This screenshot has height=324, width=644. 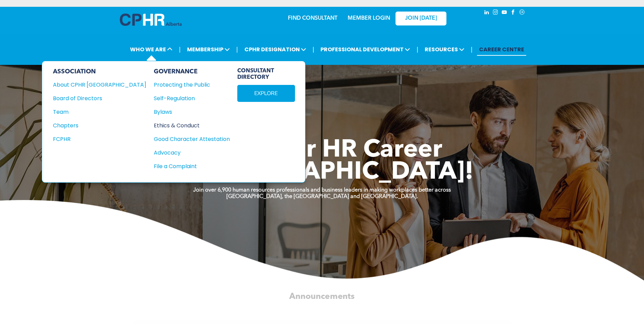 What do you see at coordinates (99, 71) in the screenshot?
I see `div: ASSOCIATION` at bounding box center [99, 71].